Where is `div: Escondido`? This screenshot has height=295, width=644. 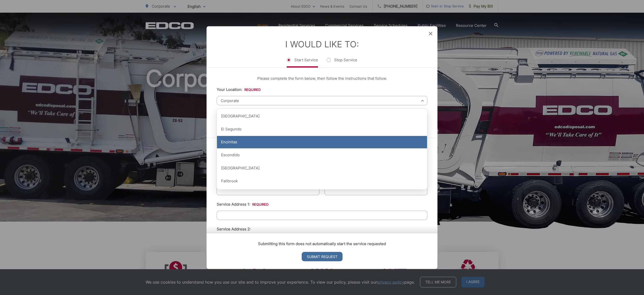
div: Escondido is located at coordinates (322, 155).